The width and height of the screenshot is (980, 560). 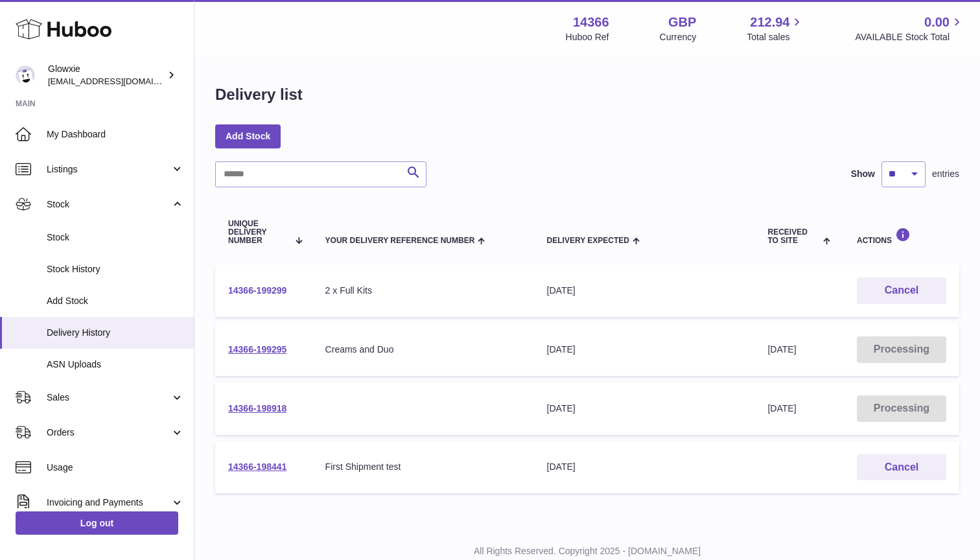 I want to click on span: Usage, so click(x=115, y=468).